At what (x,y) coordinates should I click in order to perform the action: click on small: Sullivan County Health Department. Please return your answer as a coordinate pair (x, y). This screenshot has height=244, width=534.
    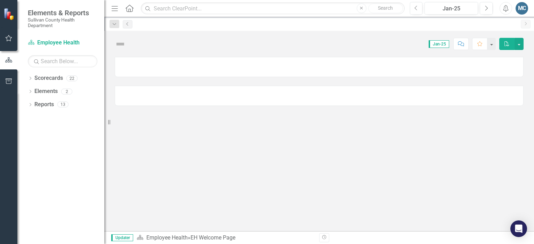
    Looking at the image, I should click on (63, 23).